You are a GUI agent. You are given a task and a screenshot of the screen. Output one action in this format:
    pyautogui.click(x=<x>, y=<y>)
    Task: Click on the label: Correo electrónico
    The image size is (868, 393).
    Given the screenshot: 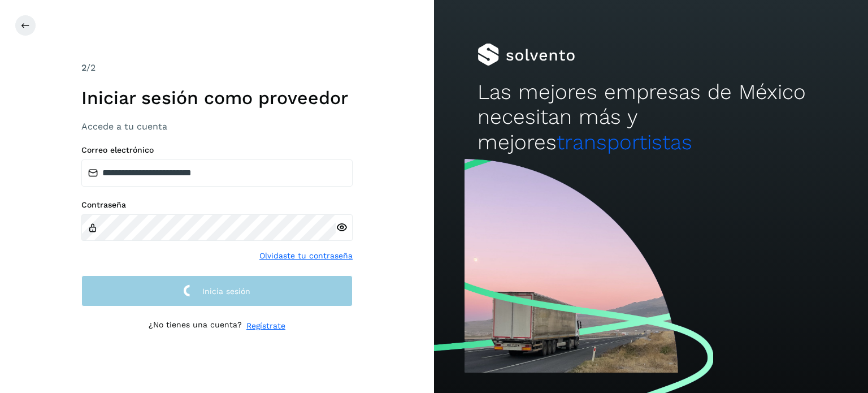 What is the action you would take?
    pyautogui.click(x=217, y=150)
    